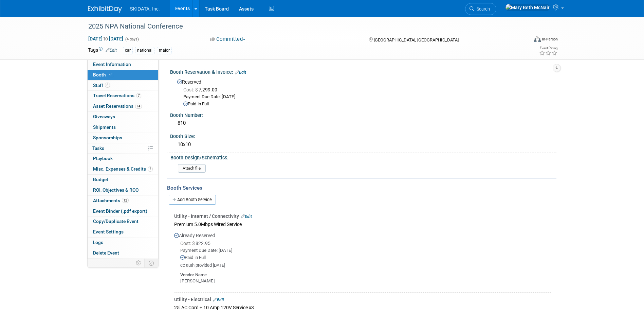 Image resolution: width=644 pixels, height=314 pixels. Describe the element at coordinates (523, 41) in the screenshot. I see `div: Event Format` at that location.